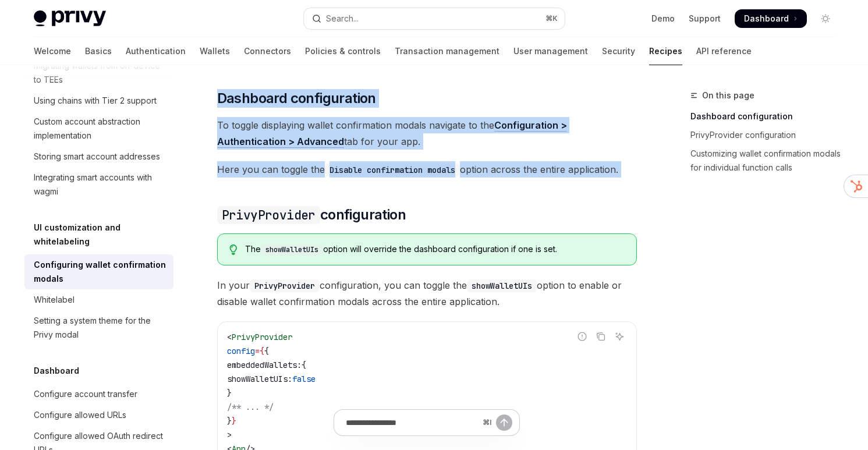  I want to click on a: Integrating smart accounts with wagmi, so click(99, 184).